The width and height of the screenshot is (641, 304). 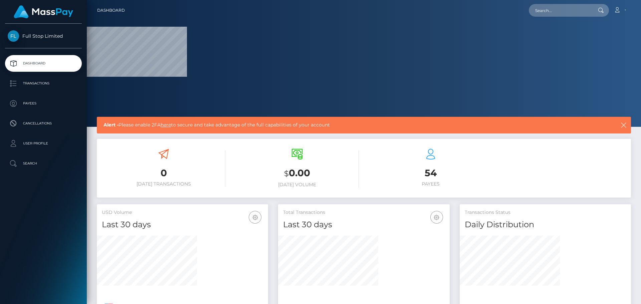 What do you see at coordinates (43, 83) in the screenshot?
I see `p: Transactions` at bounding box center [43, 83].